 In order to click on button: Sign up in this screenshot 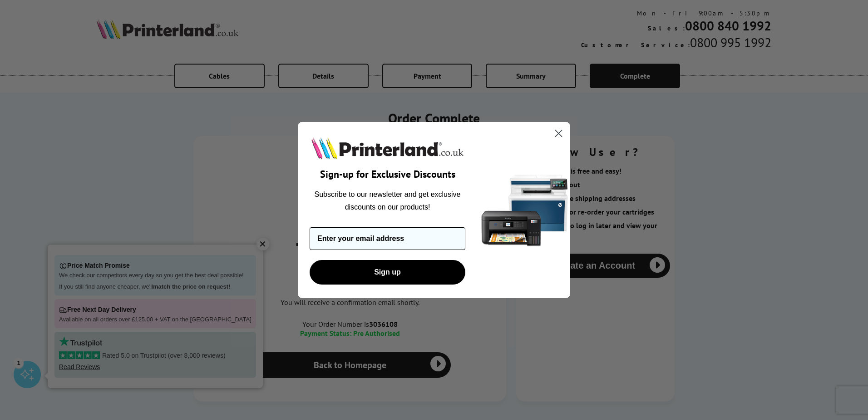, I will do `click(387, 272)`.